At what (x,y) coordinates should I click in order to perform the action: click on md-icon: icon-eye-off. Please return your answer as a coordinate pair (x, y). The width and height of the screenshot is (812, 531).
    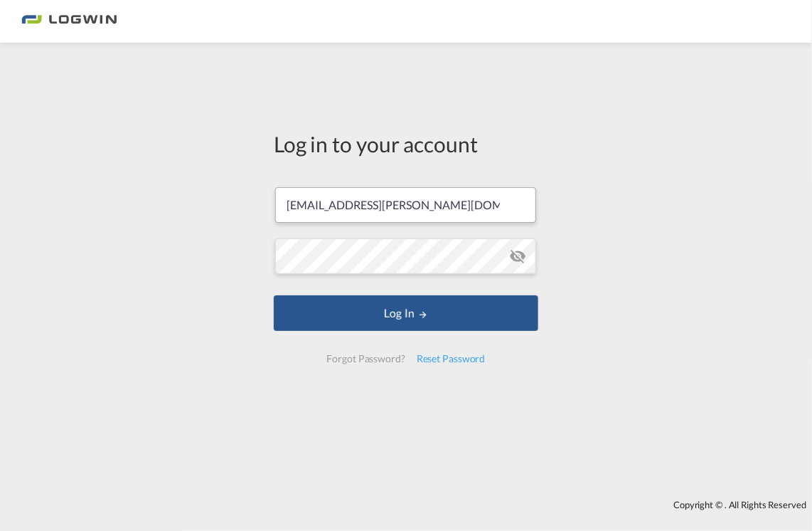
    Looking at the image, I should click on (518, 257).